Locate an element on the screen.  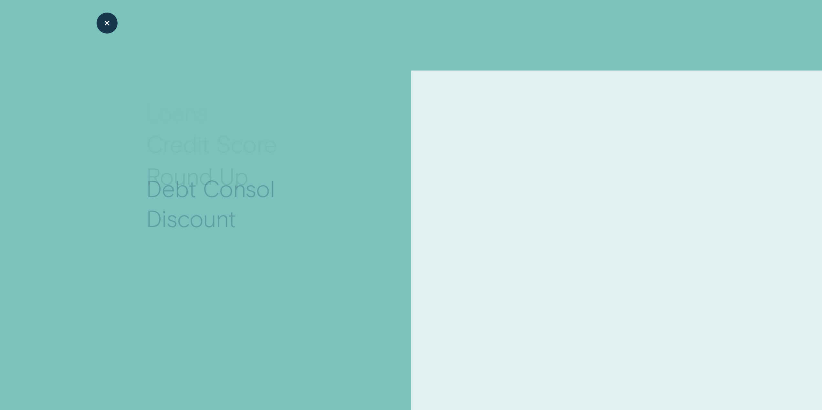
div: Credit Score is located at coordinates (212, 144).